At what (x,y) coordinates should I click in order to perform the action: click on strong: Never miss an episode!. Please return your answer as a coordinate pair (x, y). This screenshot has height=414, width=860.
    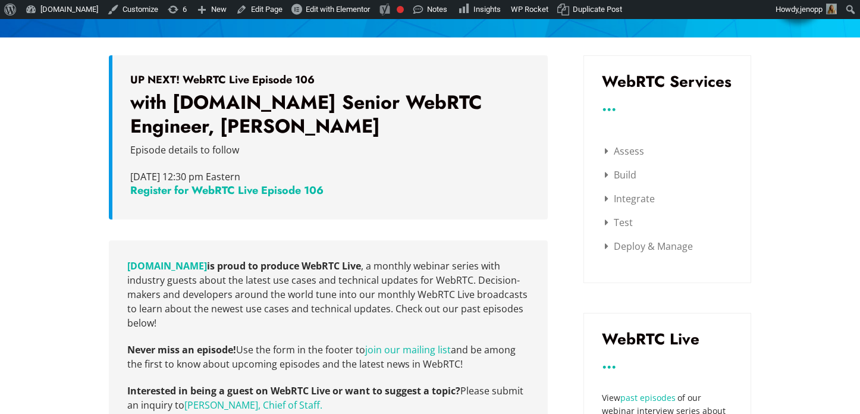
    Looking at the image, I should click on (181, 350).